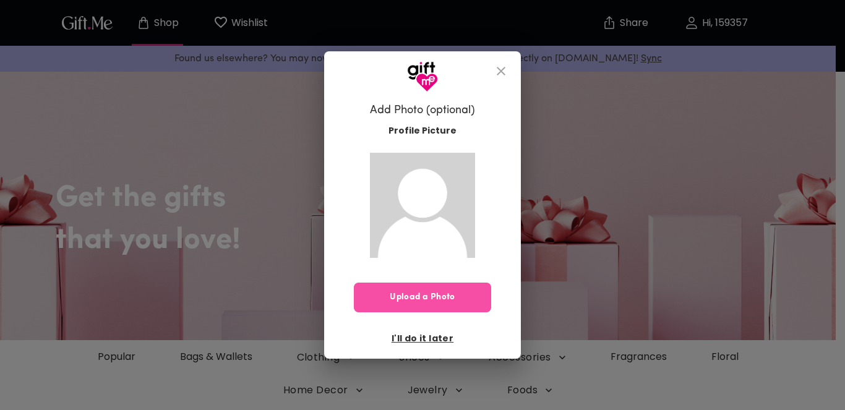  Describe the element at coordinates (422, 111) in the screenshot. I see `h6: Add Photo (optional)` at that location.